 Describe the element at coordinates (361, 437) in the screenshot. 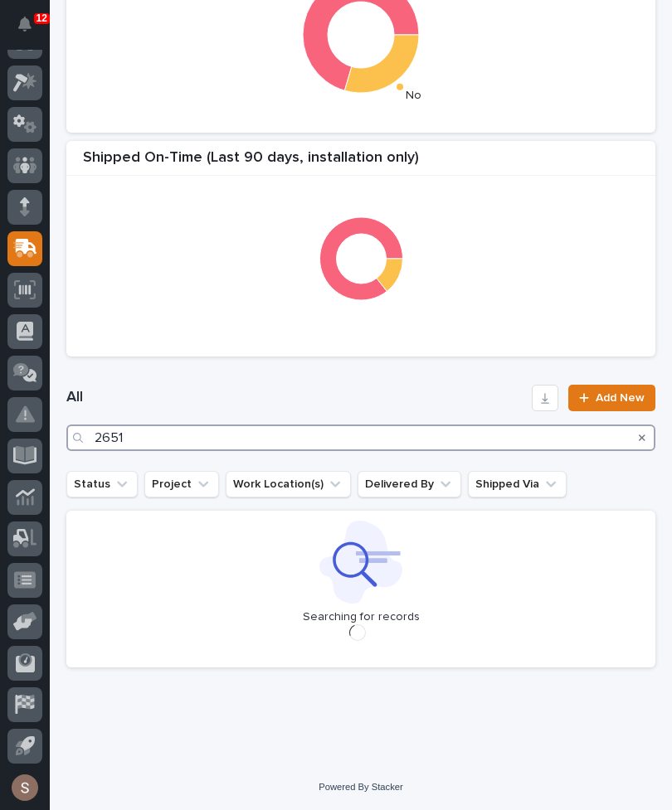

I see `input: Search` at that location.